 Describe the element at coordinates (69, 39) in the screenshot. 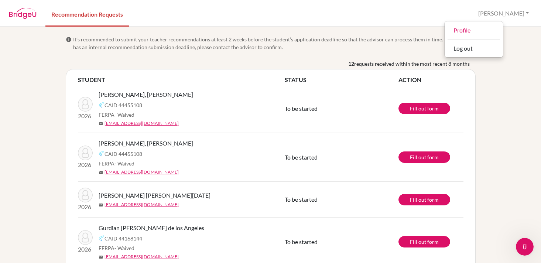

I see `span: info` at that location.